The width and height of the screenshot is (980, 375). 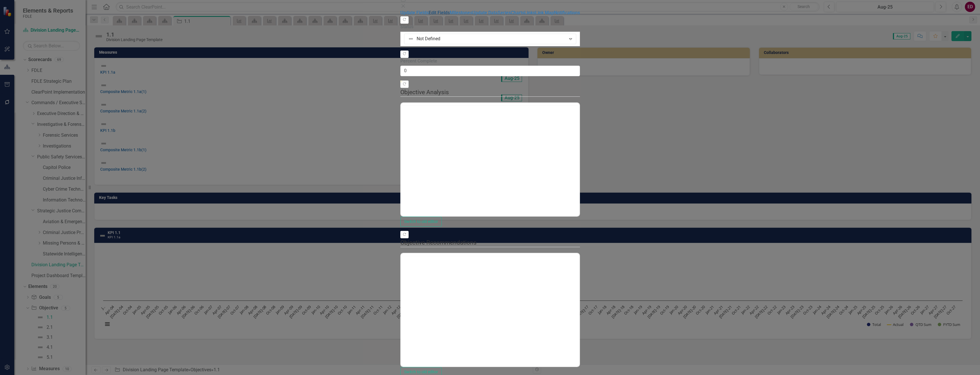 What do you see at coordinates (529, 13) in the screenshot?
I see `a: Links` at bounding box center [529, 13].